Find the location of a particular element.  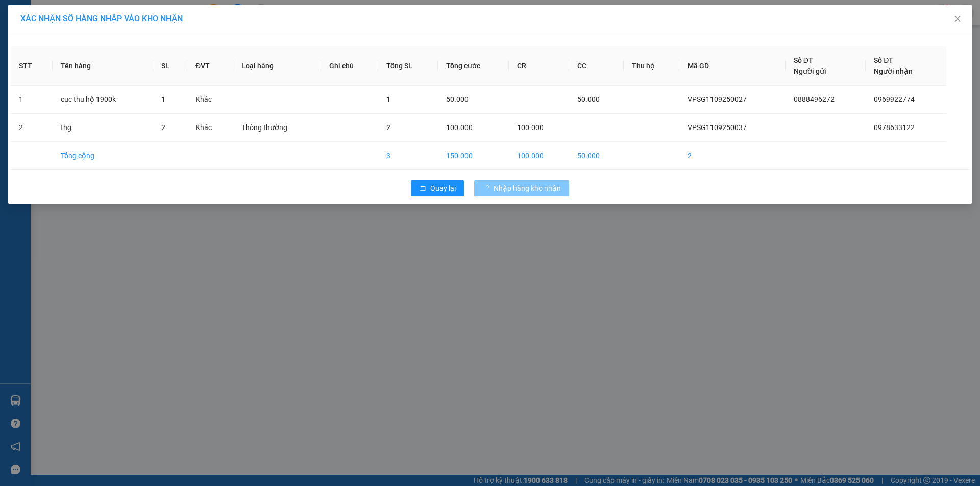

td: 3 is located at coordinates (408, 156).